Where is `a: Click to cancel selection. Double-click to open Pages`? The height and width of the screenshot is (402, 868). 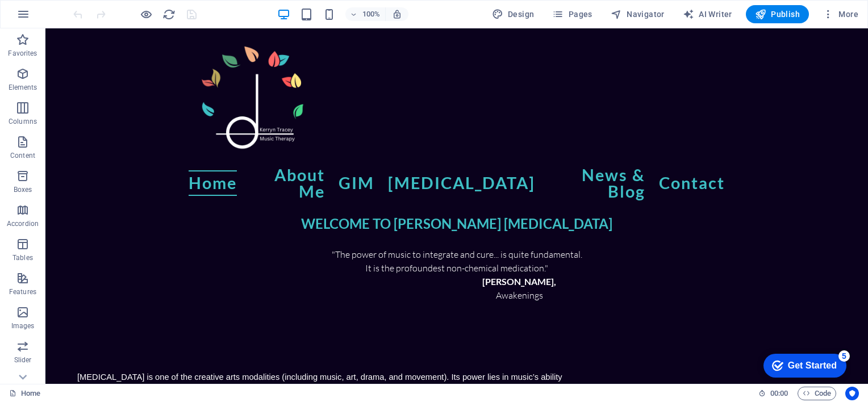
a: Click to cancel selection. Double-click to open Pages is located at coordinates (24, 393).